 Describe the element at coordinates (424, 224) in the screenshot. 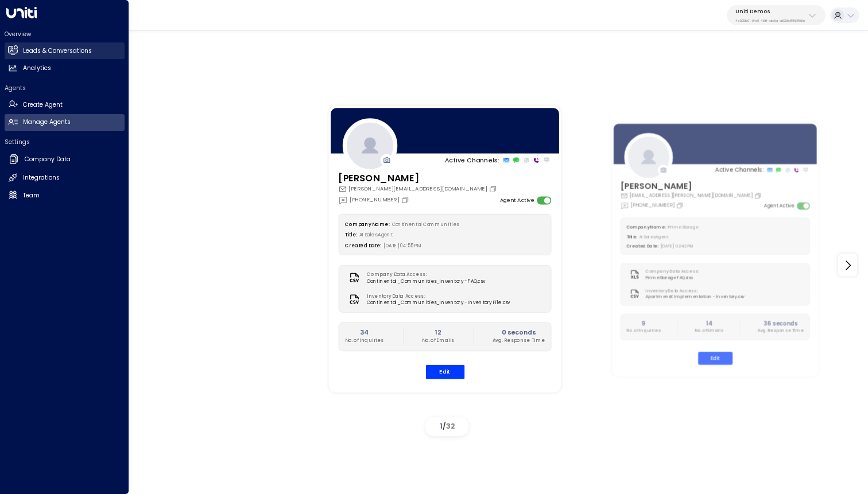

I see `span: Continental Communities` at that location.